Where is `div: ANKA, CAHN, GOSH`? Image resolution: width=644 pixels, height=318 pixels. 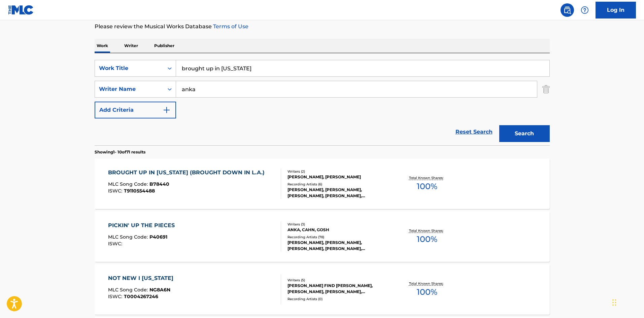
div: ANKA, CAHN, GOSH is located at coordinates (339, 231).